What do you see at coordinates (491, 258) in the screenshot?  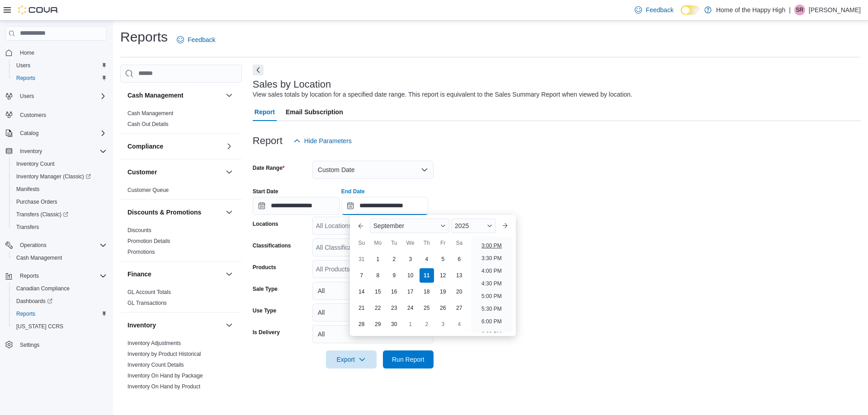 I see `li: 3:30 PM` at bounding box center [491, 258].